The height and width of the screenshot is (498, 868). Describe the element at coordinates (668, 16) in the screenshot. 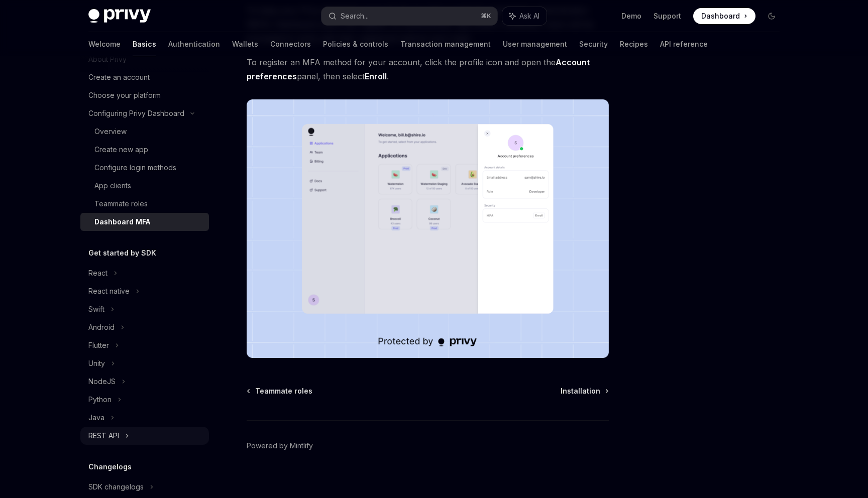

I see `a: Support` at that location.